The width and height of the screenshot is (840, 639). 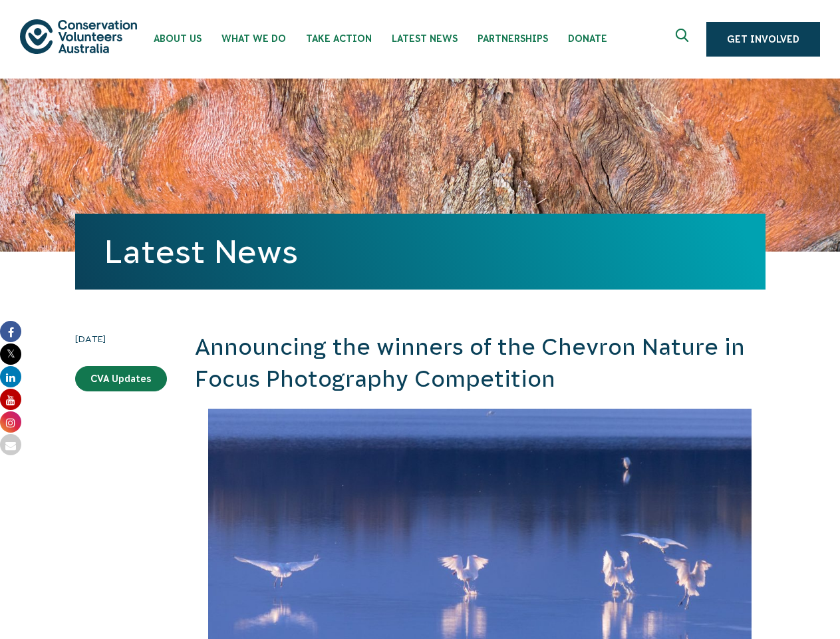 What do you see at coordinates (424, 38) in the screenshot?
I see `span: Latest News` at bounding box center [424, 38].